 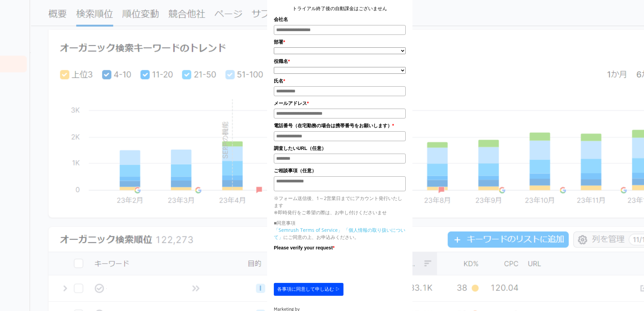 What do you see at coordinates (308, 230) in the screenshot?
I see `a: 「Semrush Terms of Service」` at bounding box center [308, 230].